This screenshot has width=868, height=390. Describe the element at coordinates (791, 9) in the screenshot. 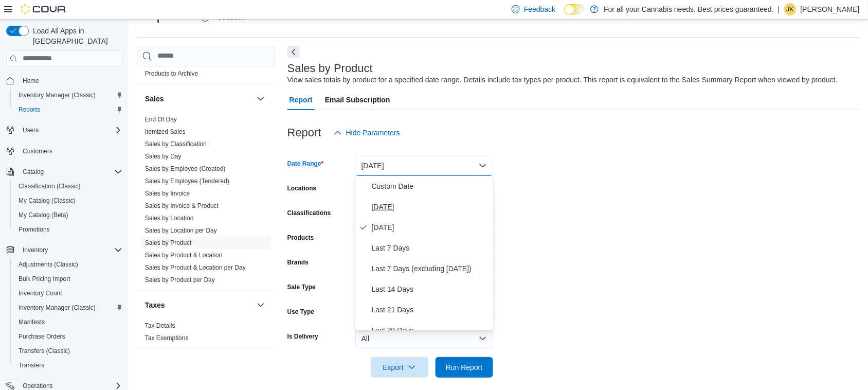

I see `div: Jennifer Kinzie` at that location.